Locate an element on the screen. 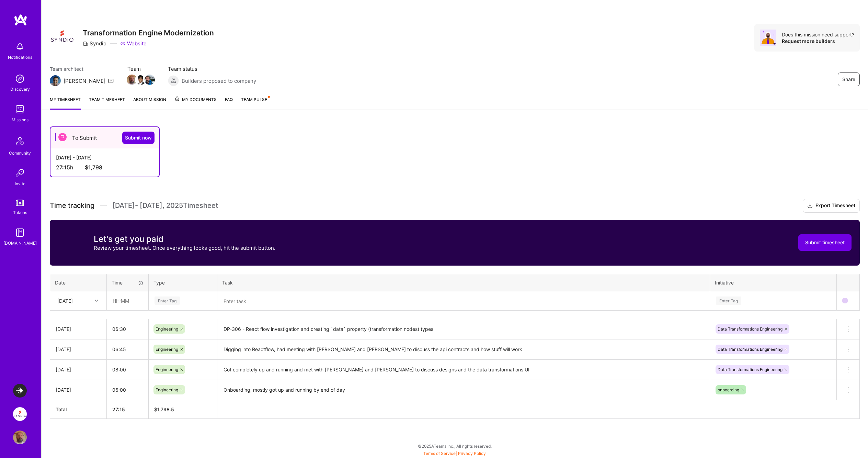 This screenshot has width=868, height=458. th: Task is located at coordinates (464, 282).